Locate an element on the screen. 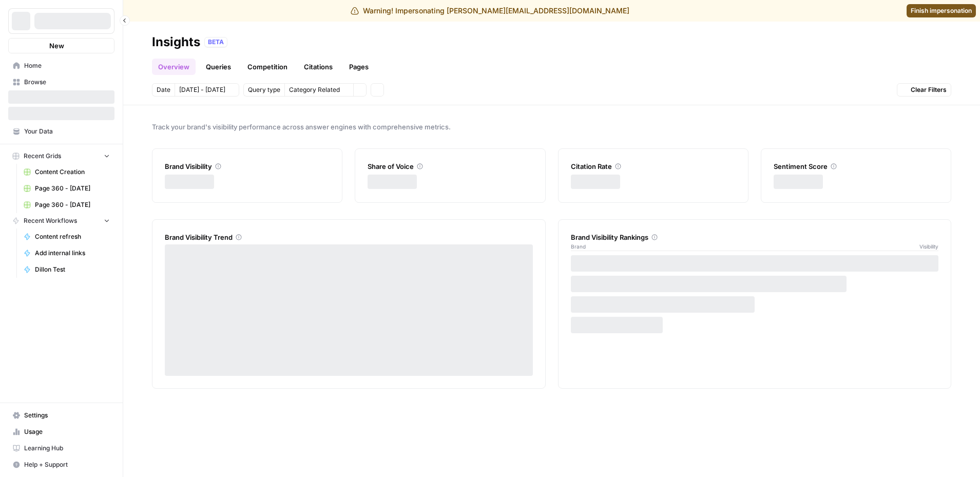 The height and width of the screenshot is (477, 980). span: Clear Filters is located at coordinates (929, 90).